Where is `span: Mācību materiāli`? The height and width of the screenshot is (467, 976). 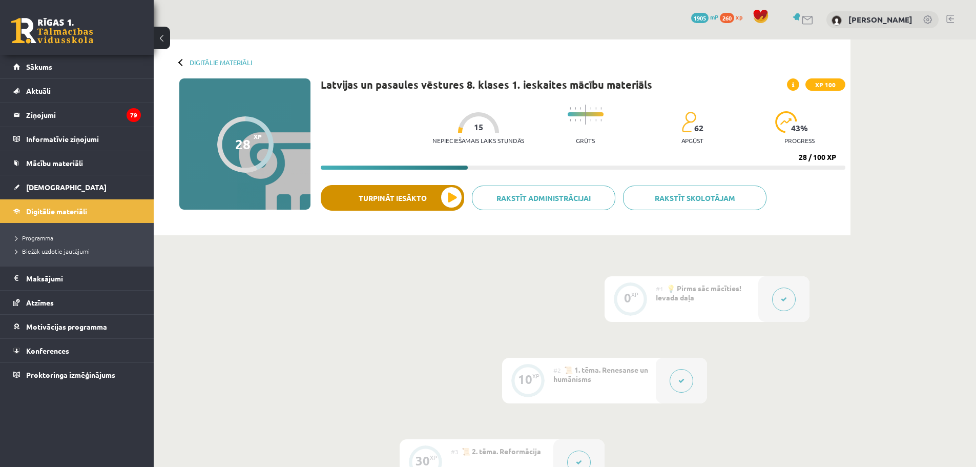 span: Mācību materiāli is located at coordinates (54, 163).